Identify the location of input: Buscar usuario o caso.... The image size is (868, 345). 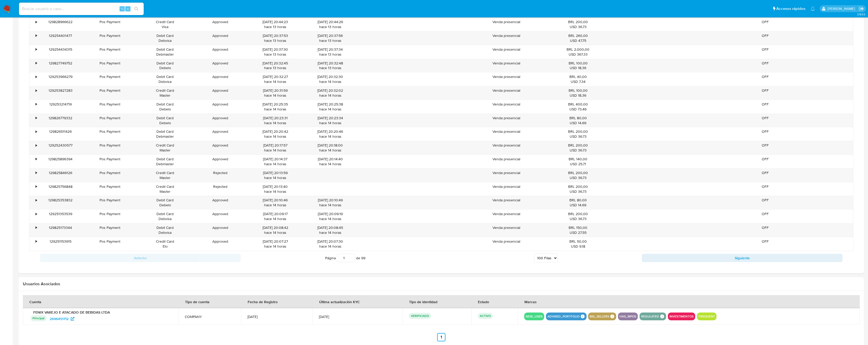
(81, 9).